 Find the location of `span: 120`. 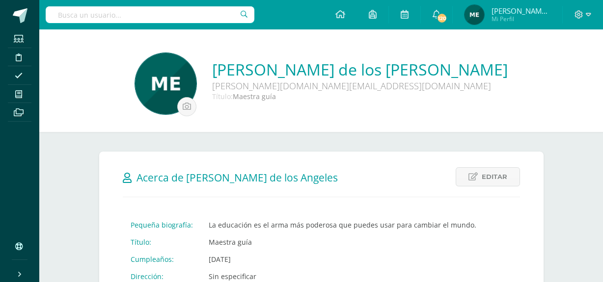

span: 120 is located at coordinates (442, 18).